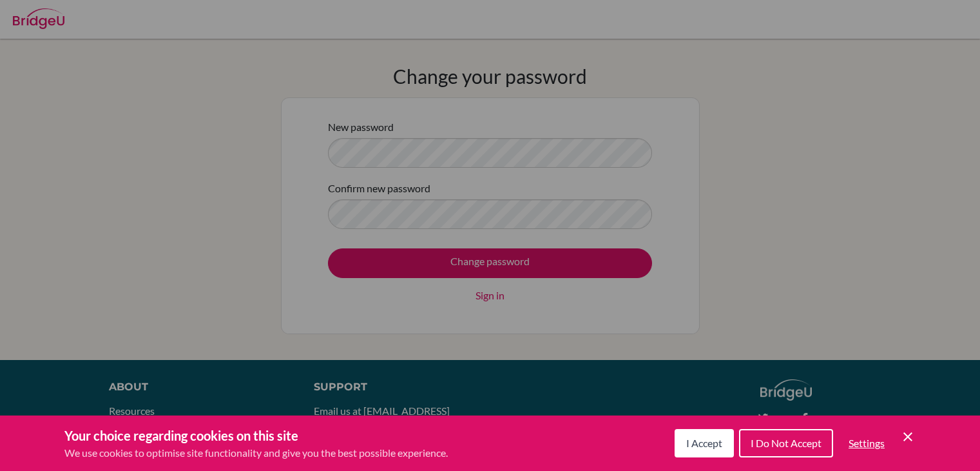  Describe the element at coordinates (256, 452) in the screenshot. I see `p: We use cookies to optimise site functionality and give you the best possible experience.` at that location.